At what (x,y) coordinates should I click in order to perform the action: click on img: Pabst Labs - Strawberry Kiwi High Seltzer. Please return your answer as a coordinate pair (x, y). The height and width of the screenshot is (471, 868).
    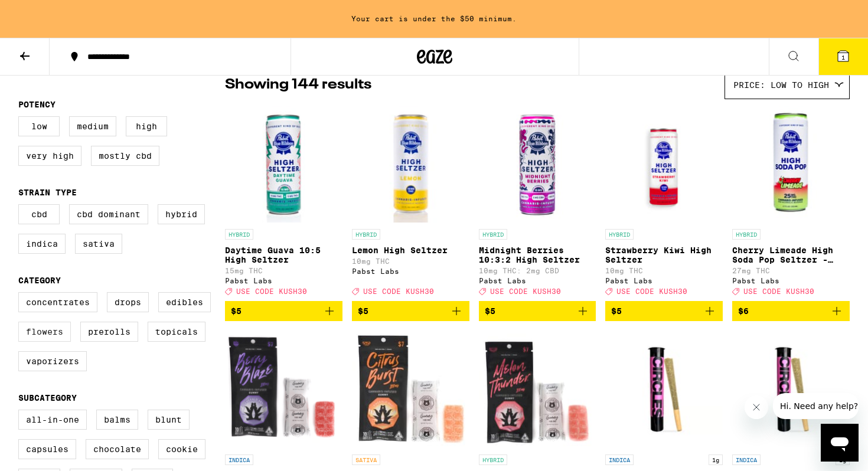
    Looking at the image, I should click on (664, 164).